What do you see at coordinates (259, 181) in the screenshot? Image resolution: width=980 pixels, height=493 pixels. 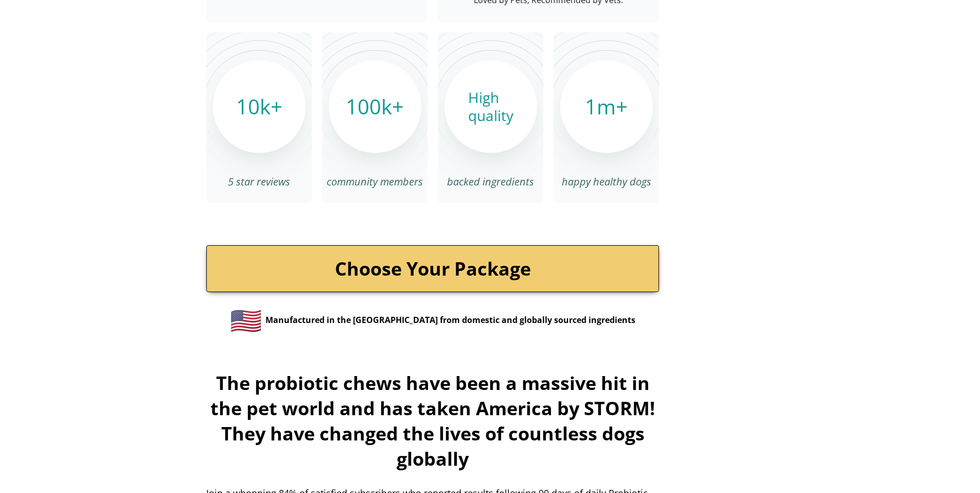 I see `span: 5 star reviews` at bounding box center [259, 181].